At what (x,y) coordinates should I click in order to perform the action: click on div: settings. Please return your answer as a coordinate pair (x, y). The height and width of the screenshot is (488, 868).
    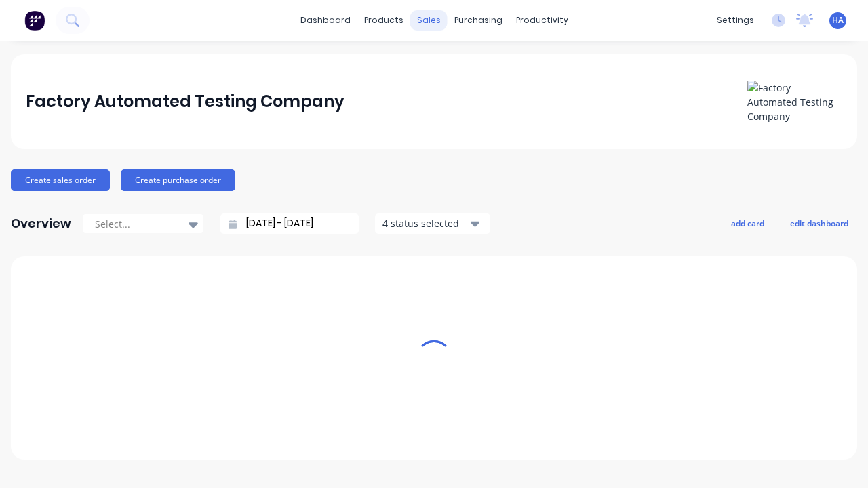
    Looking at the image, I should click on (735, 20).